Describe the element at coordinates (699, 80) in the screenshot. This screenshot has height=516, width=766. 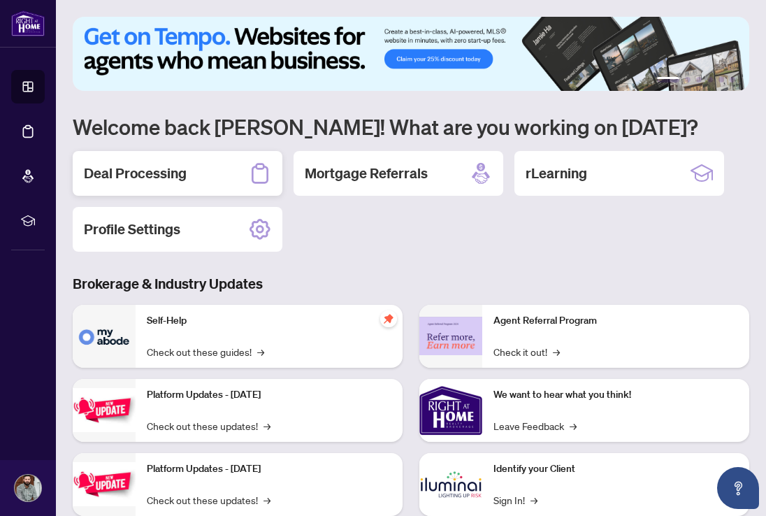
I see `button: 3` at that location.